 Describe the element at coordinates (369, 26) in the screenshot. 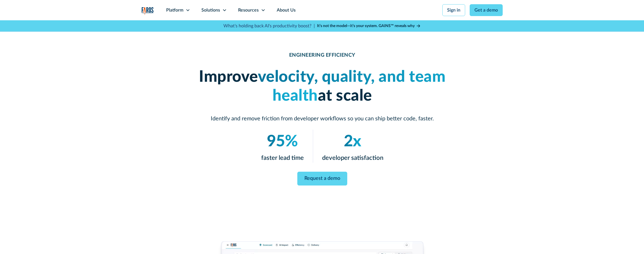

I see `a: It’s not the model—it’s your system. GAINS™ reveals why` at that location.